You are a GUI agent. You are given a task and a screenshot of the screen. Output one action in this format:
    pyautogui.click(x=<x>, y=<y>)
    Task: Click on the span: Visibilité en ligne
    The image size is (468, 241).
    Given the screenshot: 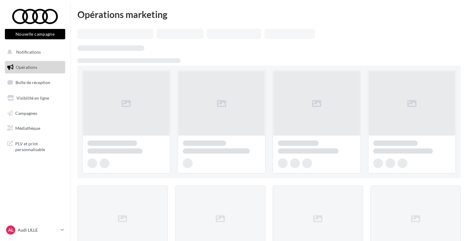 What is the action you would take?
    pyautogui.click(x=33, y=98)
    